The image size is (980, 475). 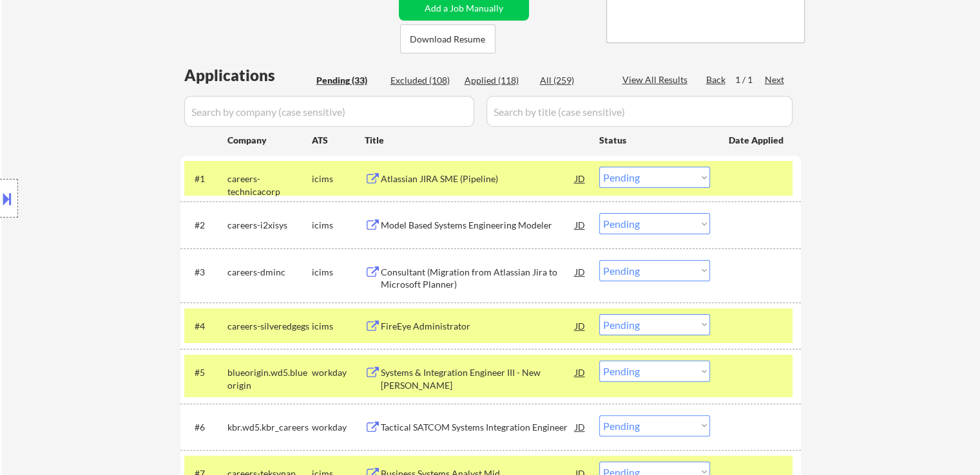 I want to click on div: Applications, so click(x=248, y=75).